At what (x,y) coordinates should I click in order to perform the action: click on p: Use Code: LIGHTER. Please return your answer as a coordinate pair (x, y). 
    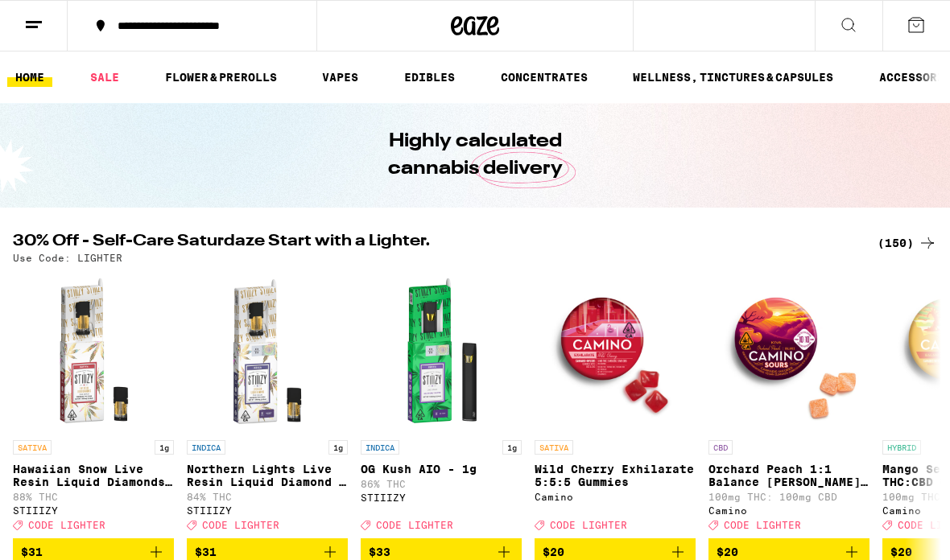
    Looking at the image, I should click on (67, 257).